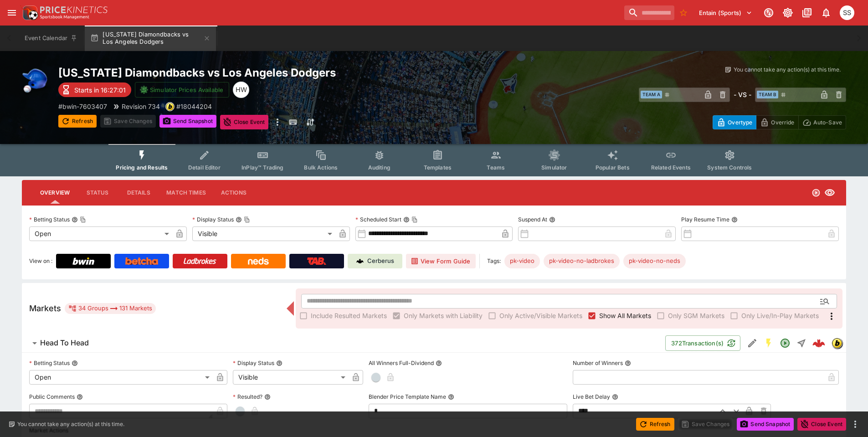  Describe the element at coordinates (705, 219) in the screenshot. I see `p: Play Resume Time` at that location.